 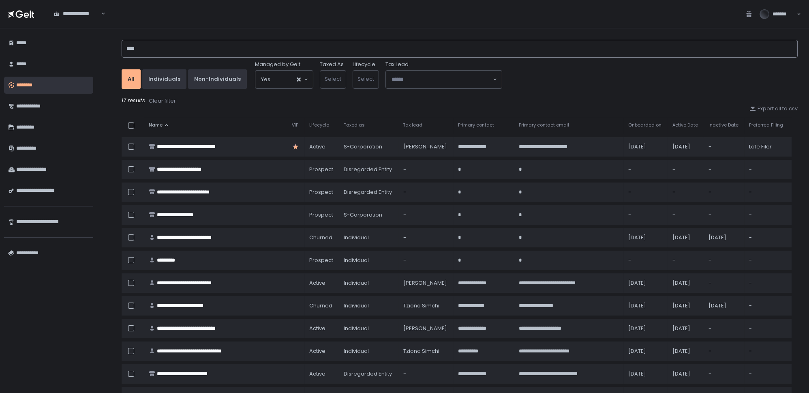 I want to click on span: Select, so click(x=366, y=79).